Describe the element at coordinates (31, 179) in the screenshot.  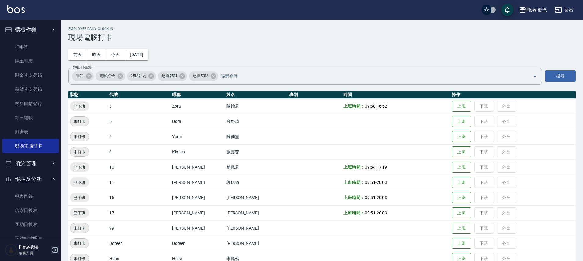
I see `button: 報表及分析` at that location.